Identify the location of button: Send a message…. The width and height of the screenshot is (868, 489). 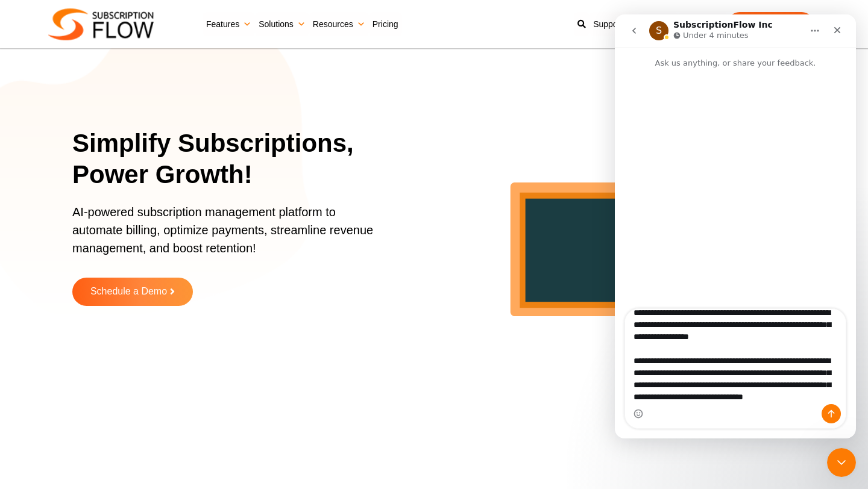
(216, 399).